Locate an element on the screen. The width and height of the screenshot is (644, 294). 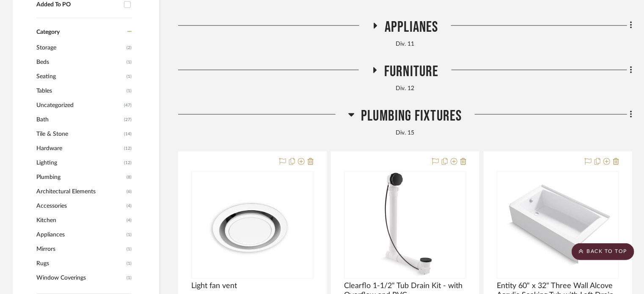
span: Plumbing is located at coordinates (80, 177).